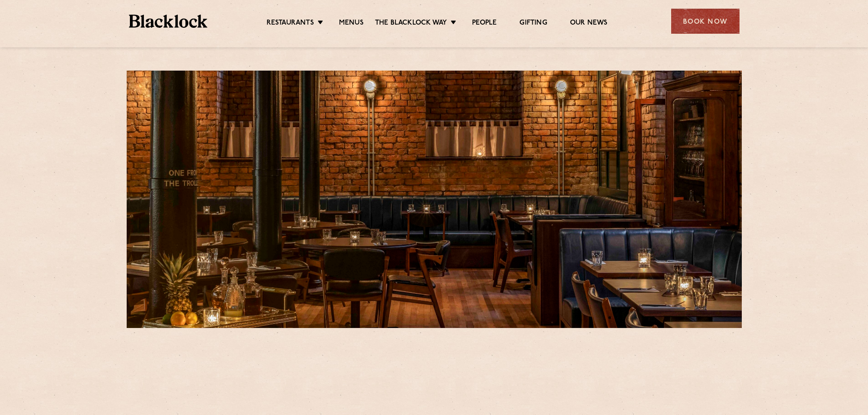  Describe the element at coordinates (168, 21) in the screenshot. I see `img: BL_Textured_Logo-footer-cropped.svg` at that location.